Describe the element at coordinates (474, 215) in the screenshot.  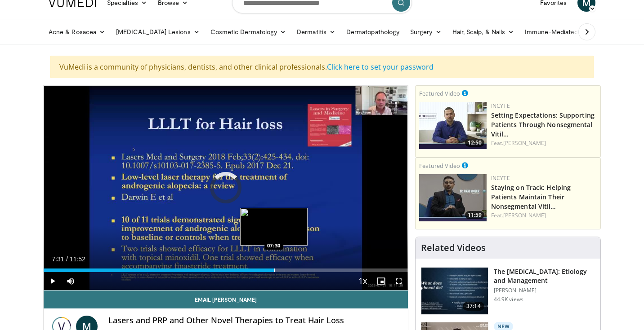
I see `span: 11:59` at that location.